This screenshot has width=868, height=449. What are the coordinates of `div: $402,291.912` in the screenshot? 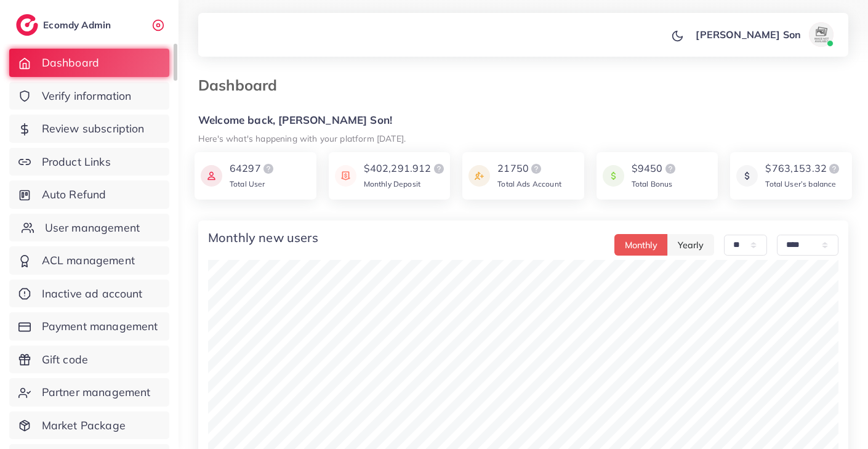 It's located at (405, 169).